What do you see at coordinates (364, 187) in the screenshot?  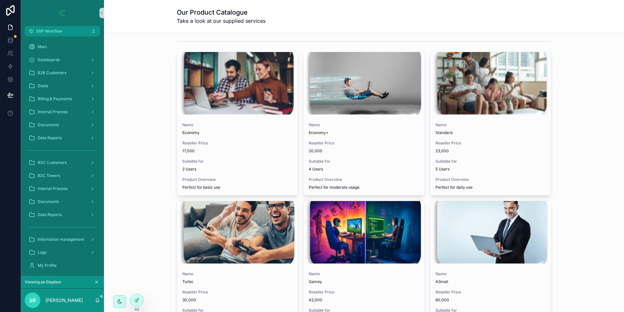 I see `span: Perfect for moderate usage.` at bounding box center [364, 187].